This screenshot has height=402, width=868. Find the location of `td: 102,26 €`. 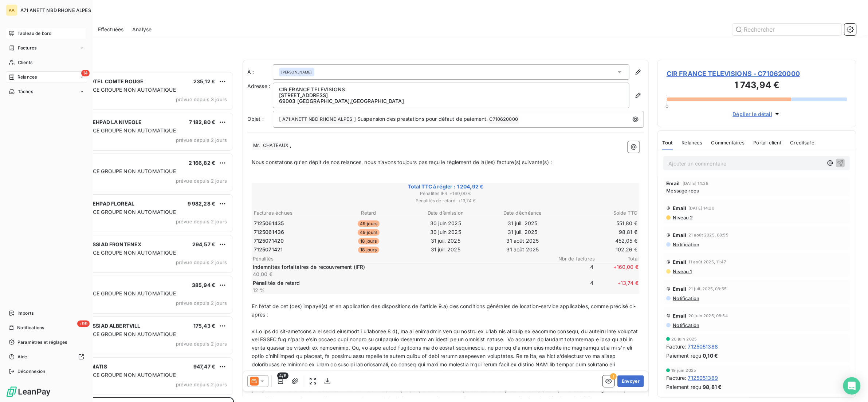

td: 102,26 € is located at coordinates (600, 249).